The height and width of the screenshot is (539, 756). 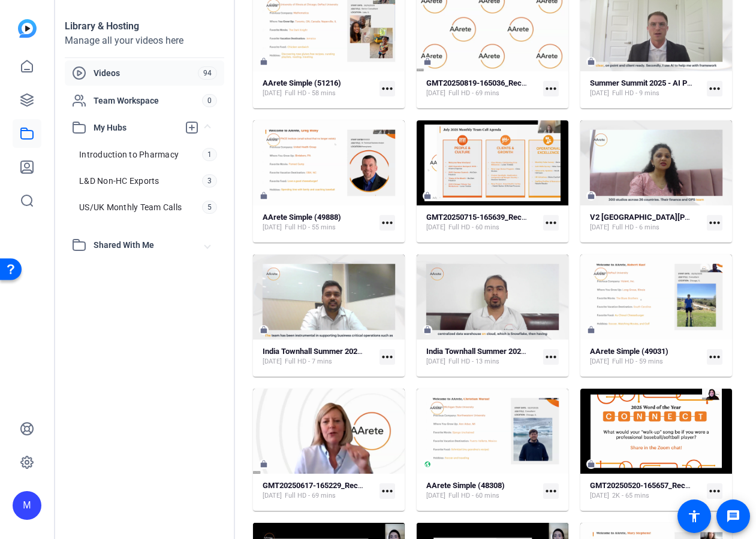 I want to click on strong: GMT20250520-165657_Recording_2120x1380, so click(x=669, y=485).